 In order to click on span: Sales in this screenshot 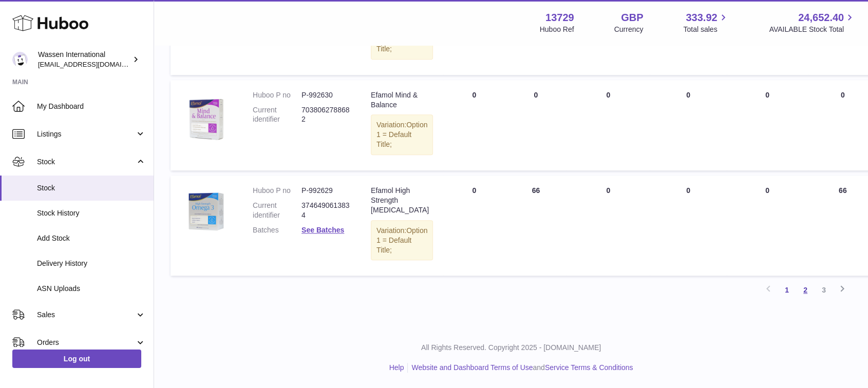, I will do `click(86, 315)`.